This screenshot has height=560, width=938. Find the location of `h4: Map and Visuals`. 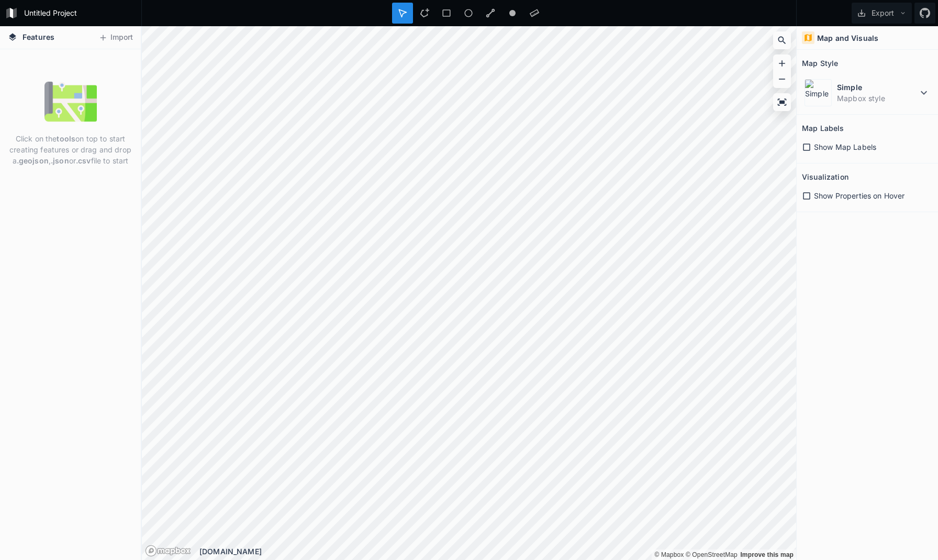

h4: Map and Visuals is located at coordinates (847, 38).